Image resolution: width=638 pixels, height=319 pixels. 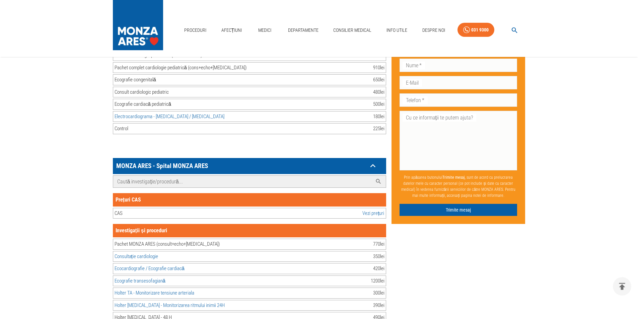 What do you see at coordinates (458, 186) in the screenshot?
I see `p: Prin apăsarea butonului , sunt de acord cu prelucrarea datelor mele cu caracter personal (ce pot ...` at bounding box center [458, 186].